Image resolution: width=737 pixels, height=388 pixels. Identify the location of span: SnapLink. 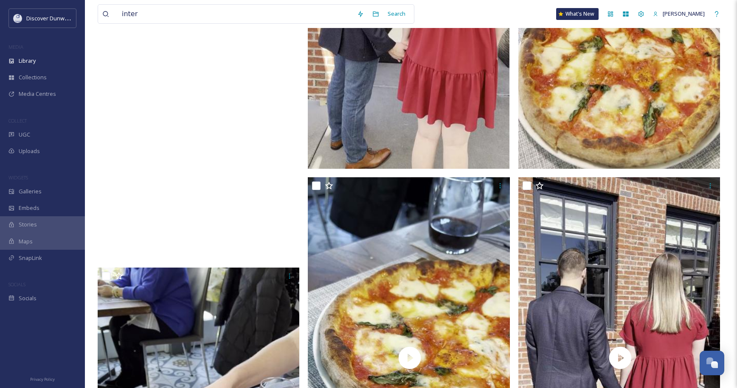
(30, 258).